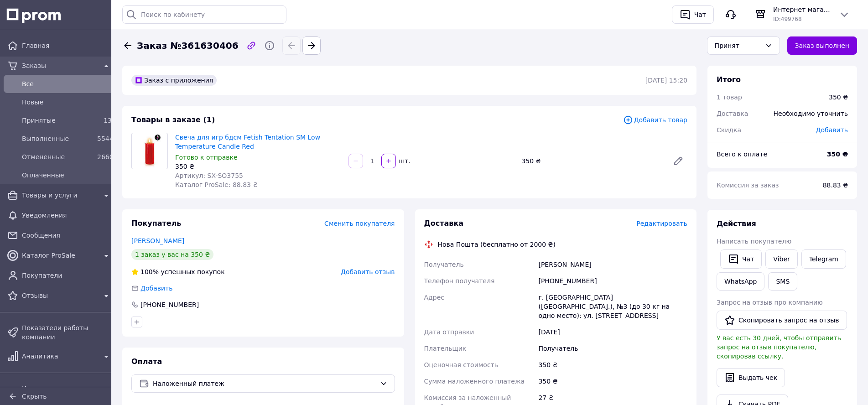  I want to click on div: Необходимо уточнить, so click(811, 114).